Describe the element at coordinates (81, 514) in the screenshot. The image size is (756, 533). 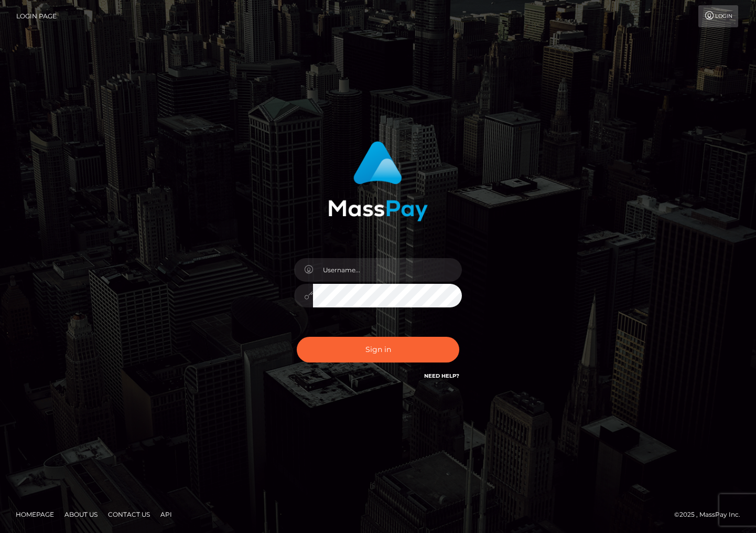
I see `a: About Us` at that location.